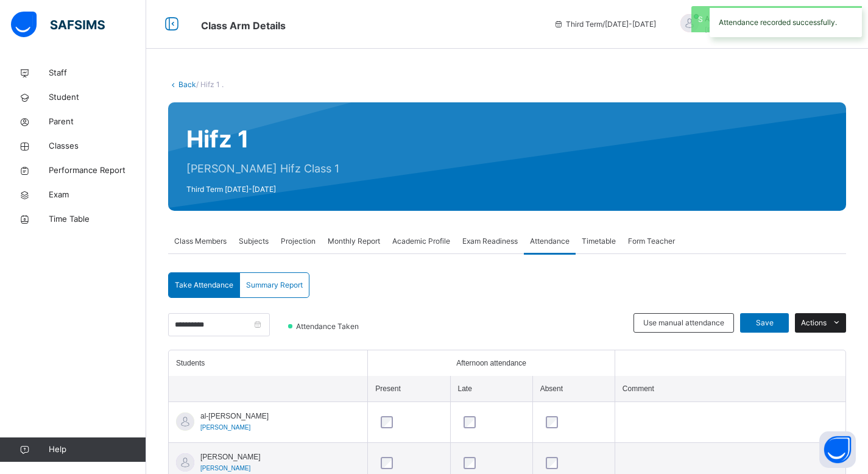 This screenshot has width=868, height=474. What do you see at coordinates (97, 219) in the screenshot?
I see `span: Time Table` at bounding box center [97, 219].